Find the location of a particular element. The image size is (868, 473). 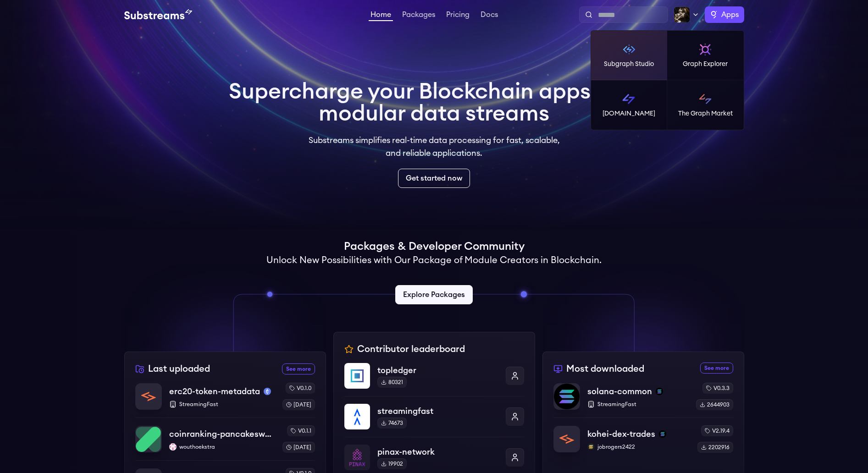

div: v2.19.4 is located at coordinates (717, 431).